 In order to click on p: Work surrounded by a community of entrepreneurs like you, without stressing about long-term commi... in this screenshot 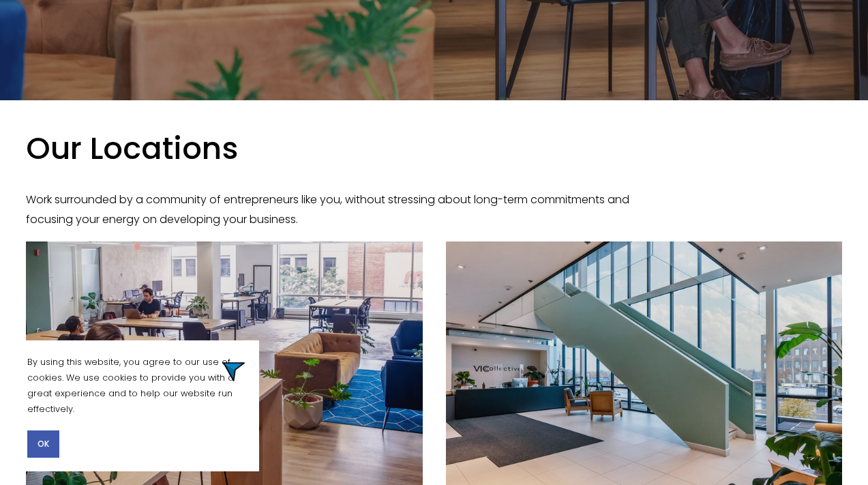, I will do `click(328, 210)`.